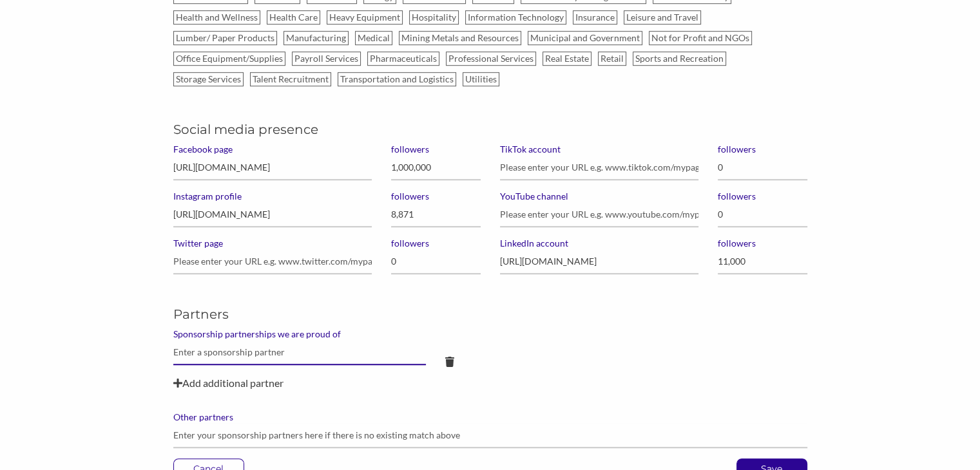  Describe the element at coordinates (490, 314) in the screenshot. I see `h5: Partners` at that location.